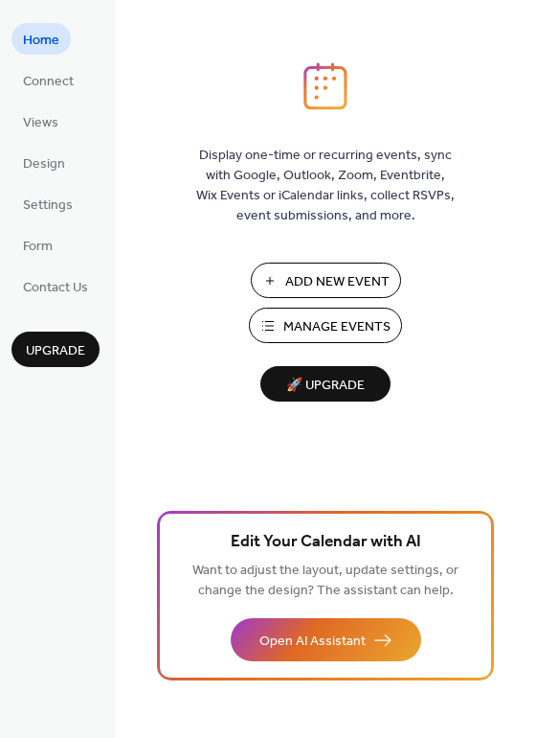 This screenshot has width=536, height=738. I want to click on span: Form, so click(37, 246).